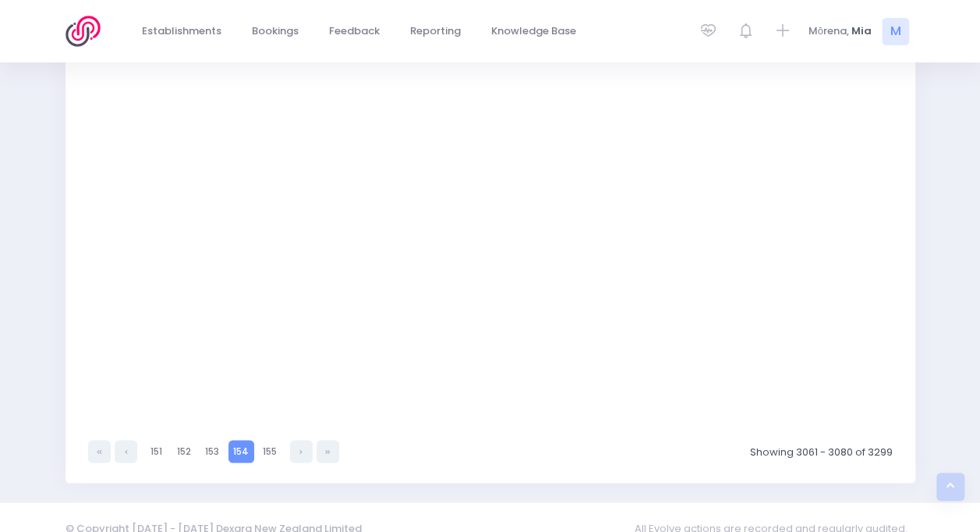  Describe the element at coordinates (275, 31) in the screenshot. I see `span: Bookings` at that location.